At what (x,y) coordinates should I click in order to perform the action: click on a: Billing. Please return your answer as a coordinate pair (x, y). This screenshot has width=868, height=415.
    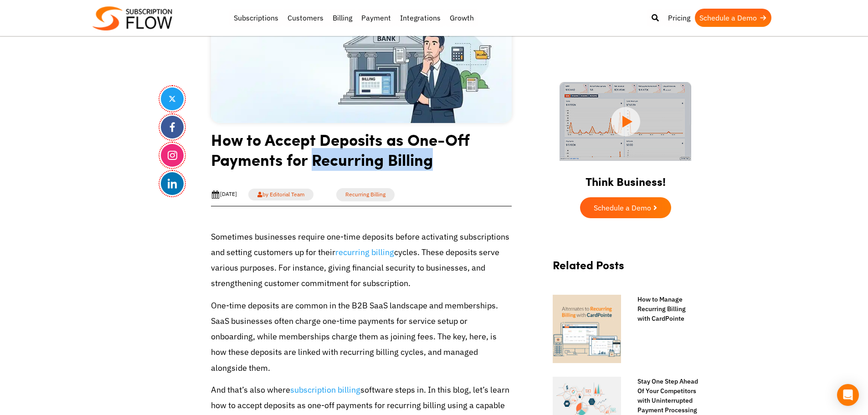
    Looking at the image, I should click on (342, 18).